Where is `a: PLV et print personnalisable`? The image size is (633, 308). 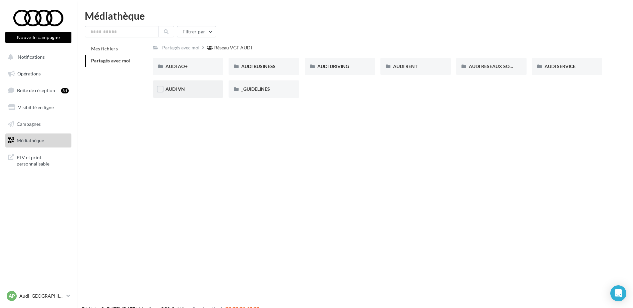 a: PLV et print personnalisable is located at coordinates (38, 160).